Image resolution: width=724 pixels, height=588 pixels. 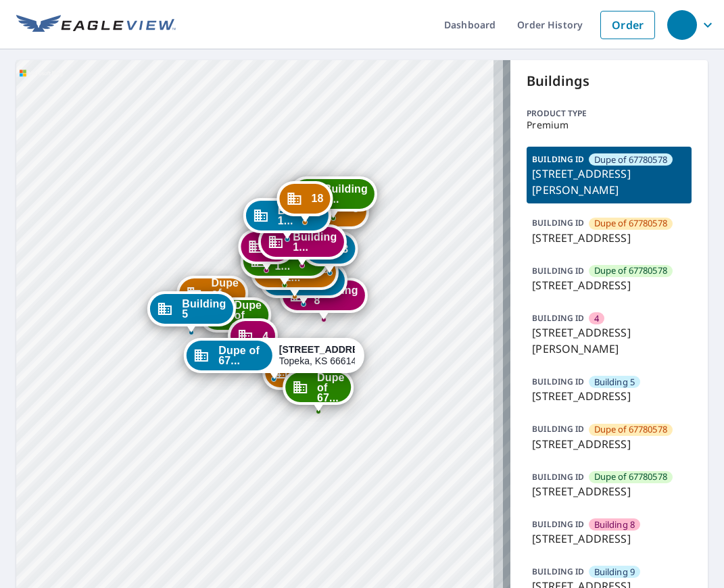 I want to click on p: Product type, so click(x=609, y=113).